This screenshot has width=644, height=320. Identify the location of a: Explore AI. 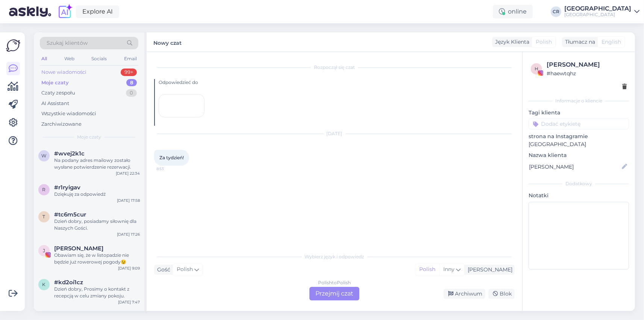
(97, 12).